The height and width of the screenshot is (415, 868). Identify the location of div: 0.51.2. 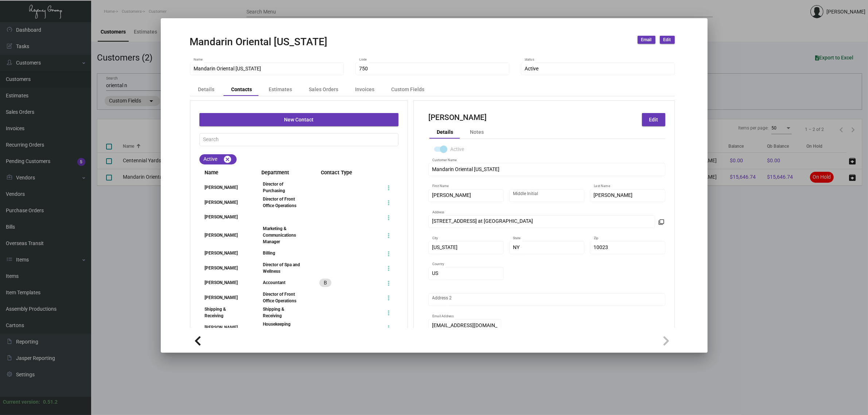
(50, 401).